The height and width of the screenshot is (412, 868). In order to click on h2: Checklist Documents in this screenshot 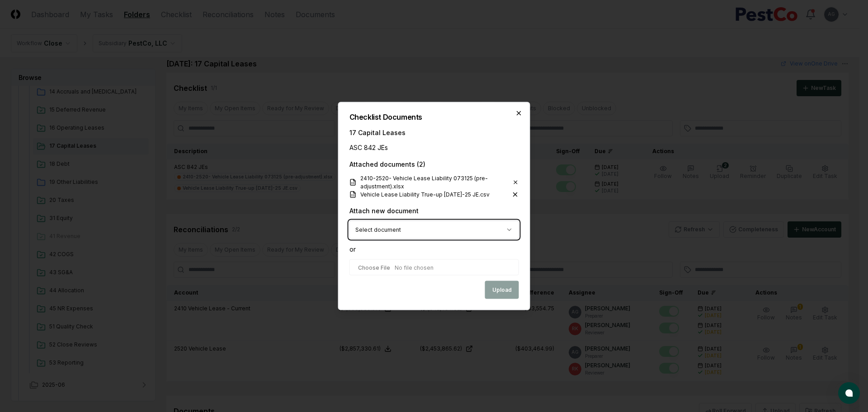, I will do `click(434, 117)`.